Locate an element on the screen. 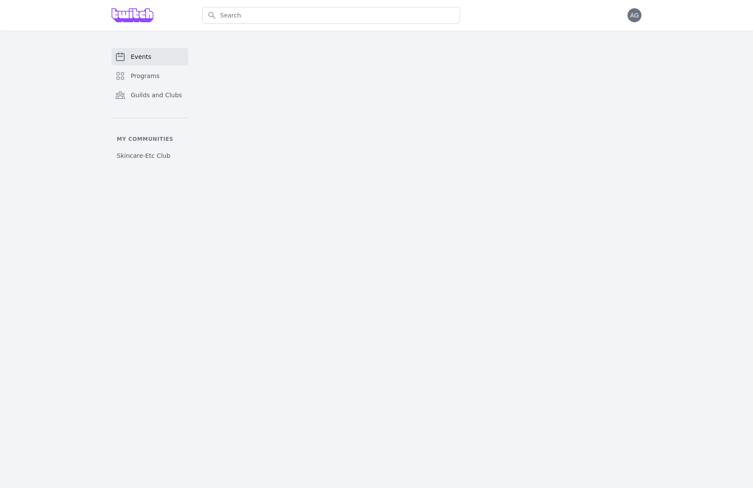 The width and height of the screenshot is (753, 488). span: Events is located at coordinates (141, 57).